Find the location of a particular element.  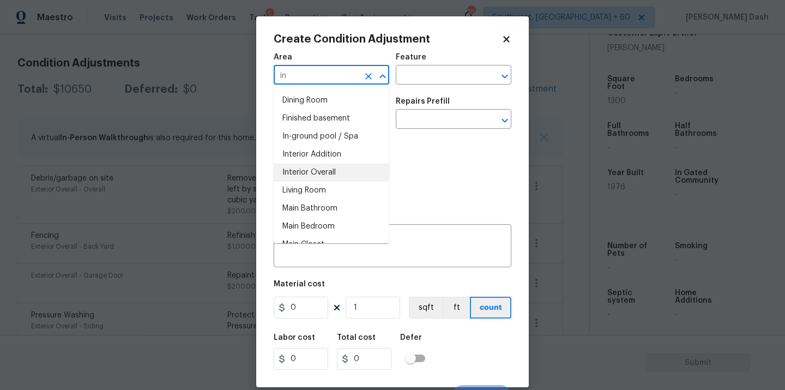

button: sqft is located at coordinates (426, 307).